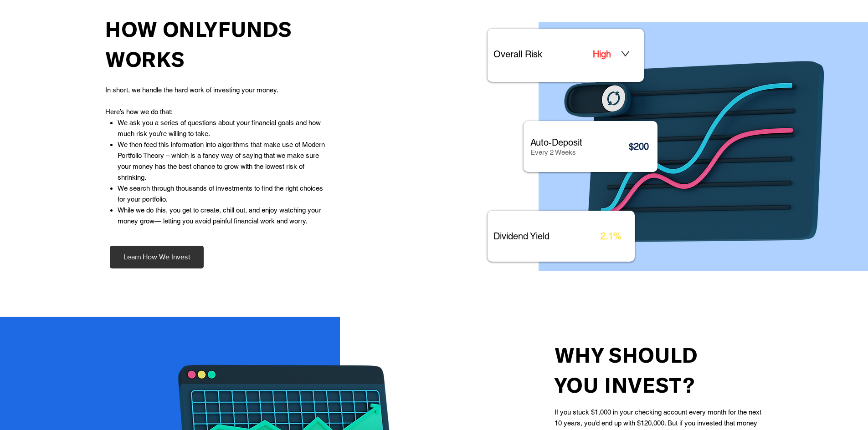  Describe the element at coordinates (139, 112) in the screenshot. I see `span: Here’s how we do that:` at that location.